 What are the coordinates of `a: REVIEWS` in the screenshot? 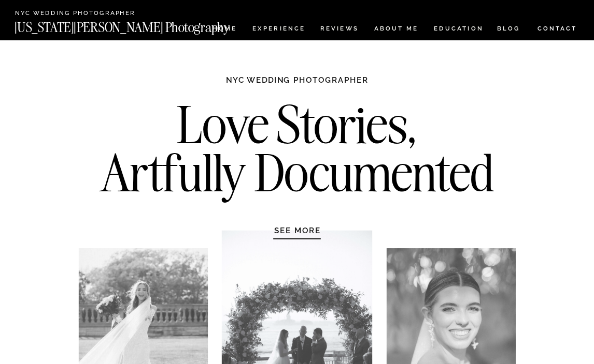 It's located at (339, 30).